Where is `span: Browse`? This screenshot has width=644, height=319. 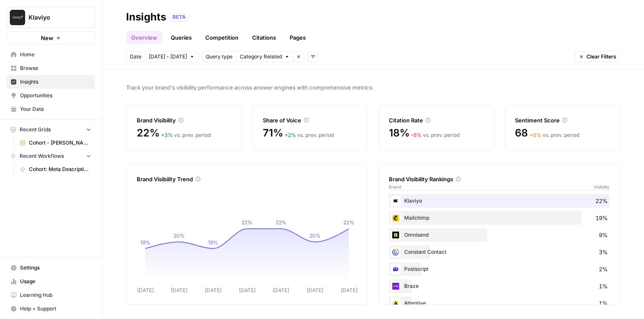 span: Browse is located at coordinates (55, 68).